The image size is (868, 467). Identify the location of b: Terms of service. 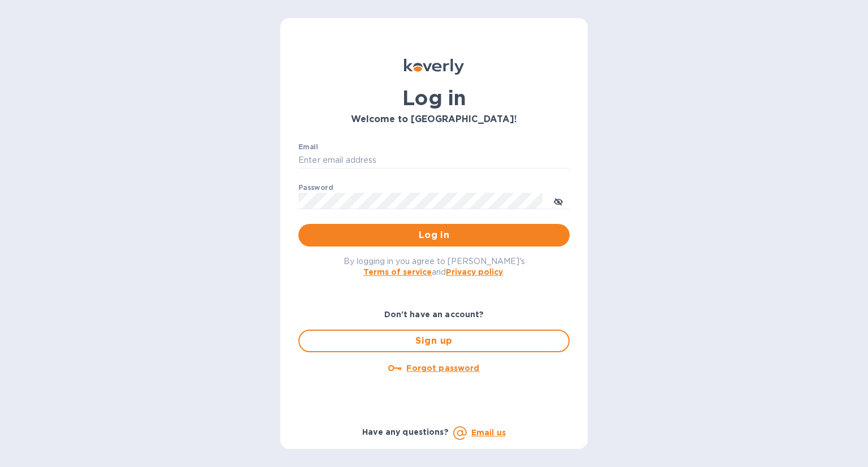
(397, 271).